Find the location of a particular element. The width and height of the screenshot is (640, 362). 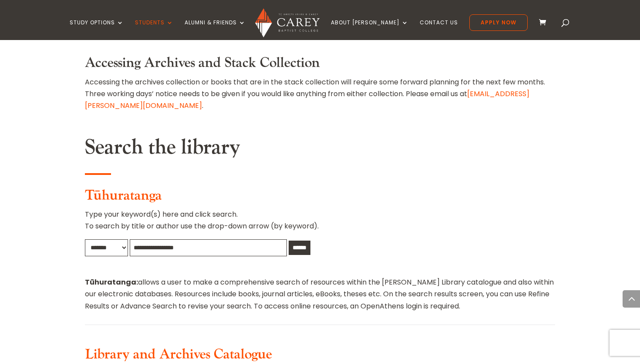

strong: Tūhuratanga: is located at coordinates (111, 282).